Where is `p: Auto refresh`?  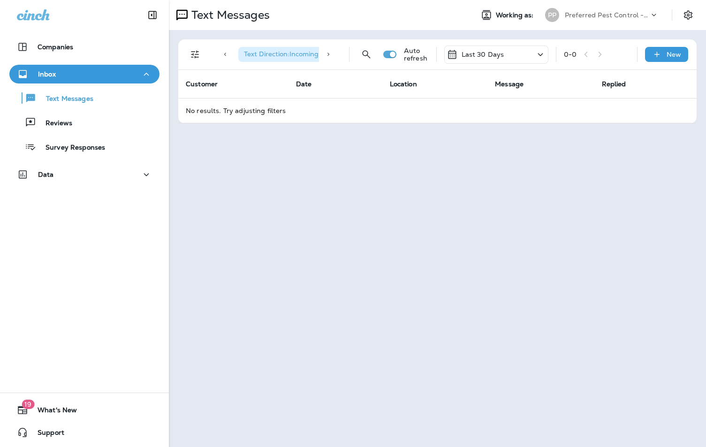
p: Auto refresh is located at coordinates (416, 54).